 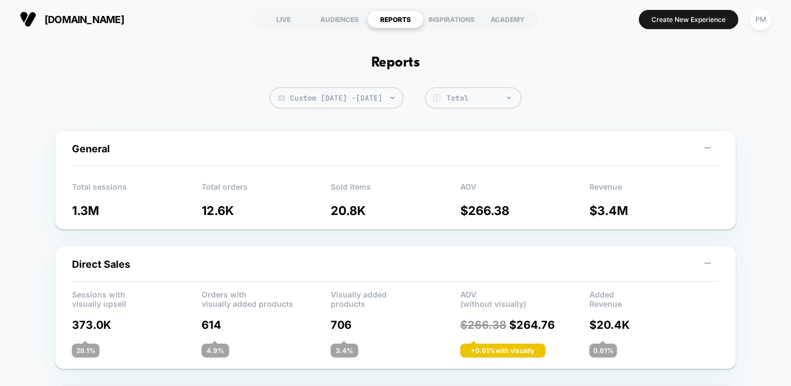 I want to click on span: General, so click(x=91, y=148).